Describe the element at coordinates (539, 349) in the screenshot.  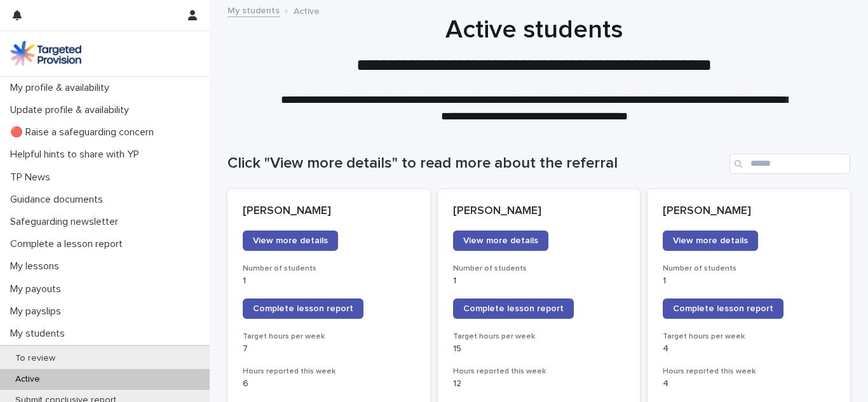
I see `p: 15` at that location.